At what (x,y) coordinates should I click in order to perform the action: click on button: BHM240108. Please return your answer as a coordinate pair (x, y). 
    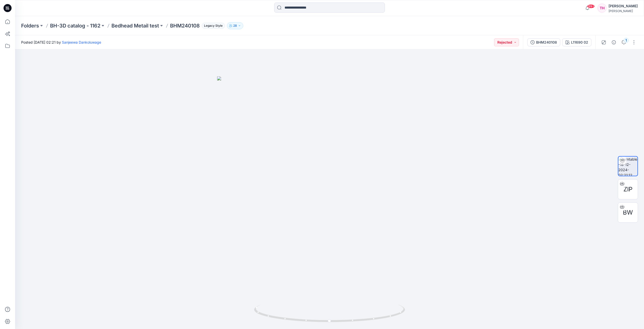
    Looking at the image, I should click on (544, 43).